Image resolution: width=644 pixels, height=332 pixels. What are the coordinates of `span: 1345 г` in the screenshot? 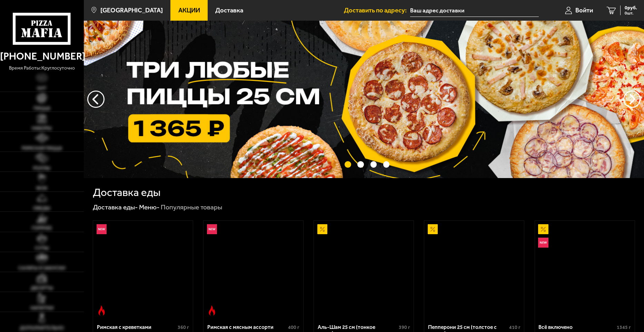 It's located at (624, 327).